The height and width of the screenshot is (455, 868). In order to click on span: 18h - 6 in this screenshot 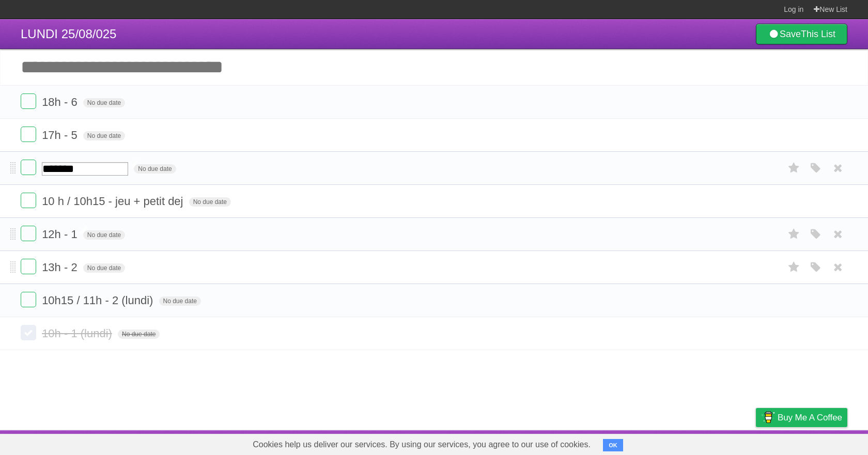, I will do `click(61, 102)`.